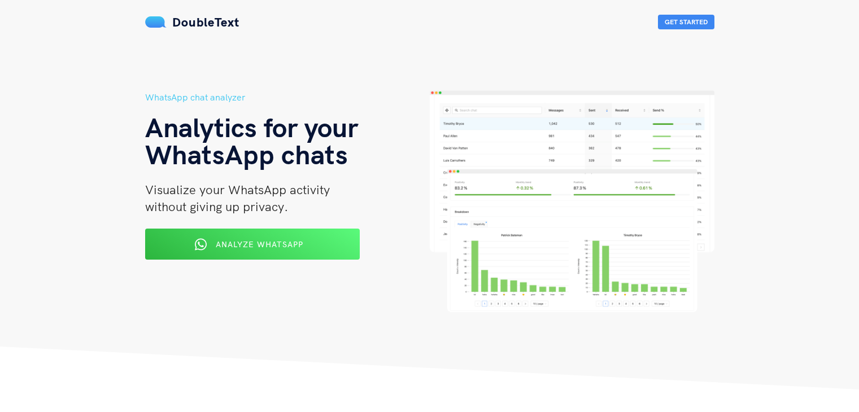  What do you see at coordinates (237, 190) in the screenshot?
I see `span: Visualize your WhatsApp activity` at bounding box center [237, 190].